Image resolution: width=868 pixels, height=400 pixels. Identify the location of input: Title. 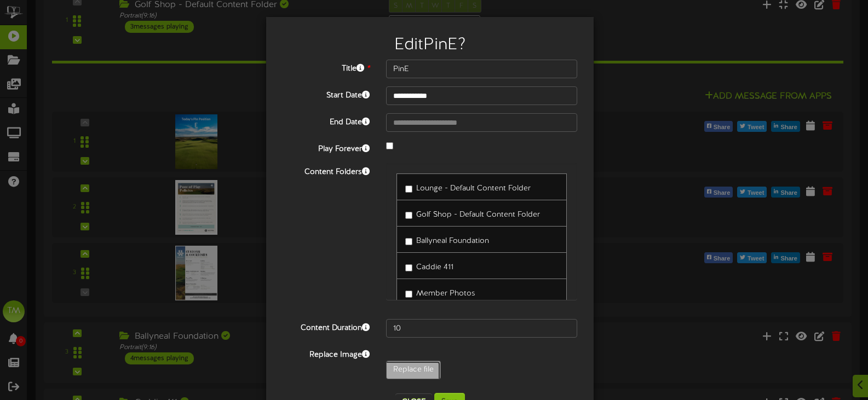
(481, 69).